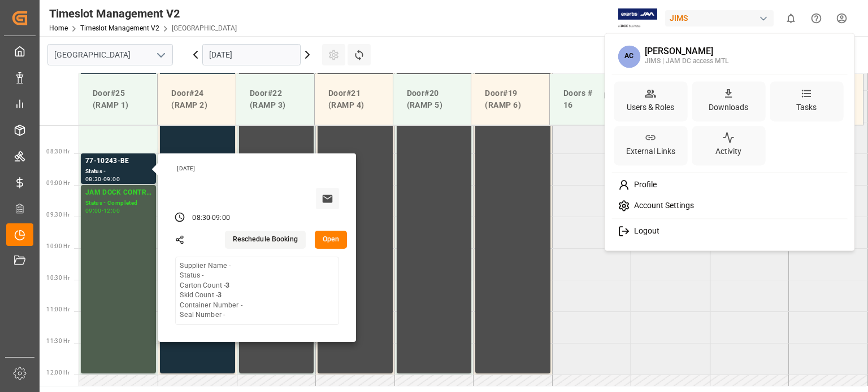 This screenshot has height=392, width=868. What do you see at coordinates (643, 185) in the screenshot?
I see `span: Profile` at bounding box center [643, 185].